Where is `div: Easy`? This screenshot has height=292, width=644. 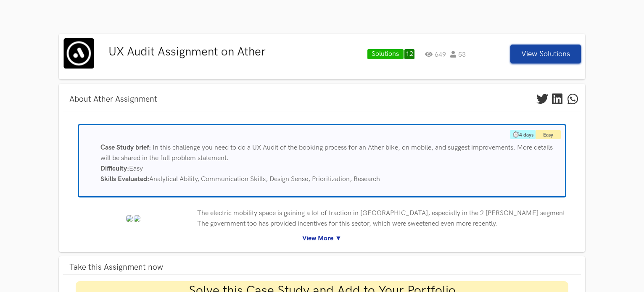
div: Easy is located at coordinates (329, 168).